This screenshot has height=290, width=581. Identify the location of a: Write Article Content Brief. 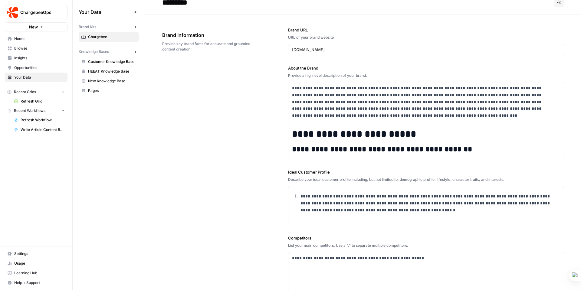
(39, 130).